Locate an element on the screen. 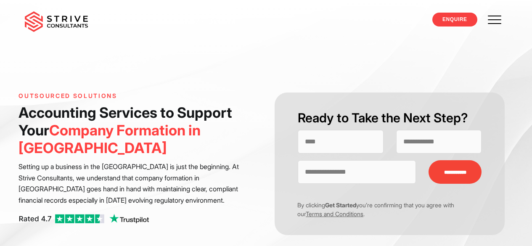 The image size is (532, 246). h1: Accounting Services to Support Your is located at coordinates (137, 130).